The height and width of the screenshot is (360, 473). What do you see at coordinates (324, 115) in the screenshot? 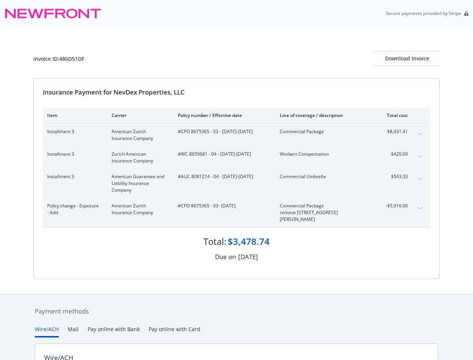
I see `div: Line of coverage / description` at bounding box center [324, 115].